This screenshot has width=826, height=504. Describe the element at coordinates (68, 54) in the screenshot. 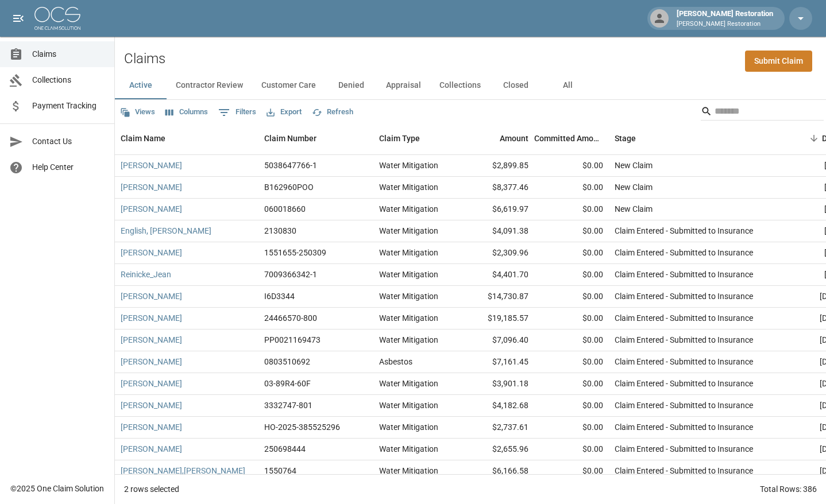

I see `span: Claims` at that location.